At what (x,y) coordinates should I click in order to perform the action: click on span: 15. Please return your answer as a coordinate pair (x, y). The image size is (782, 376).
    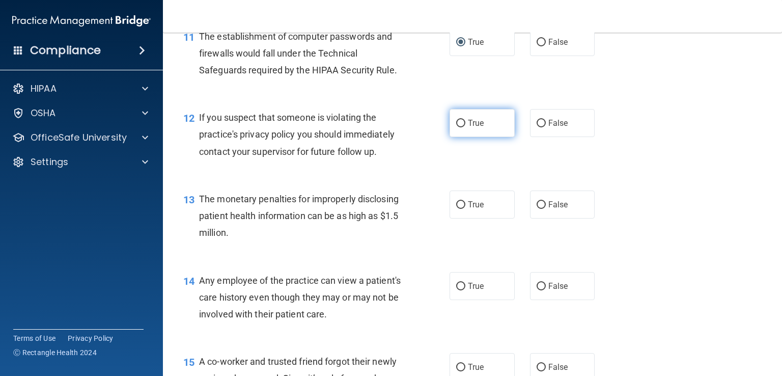
    Looking at the image, I should click on (189, 362).